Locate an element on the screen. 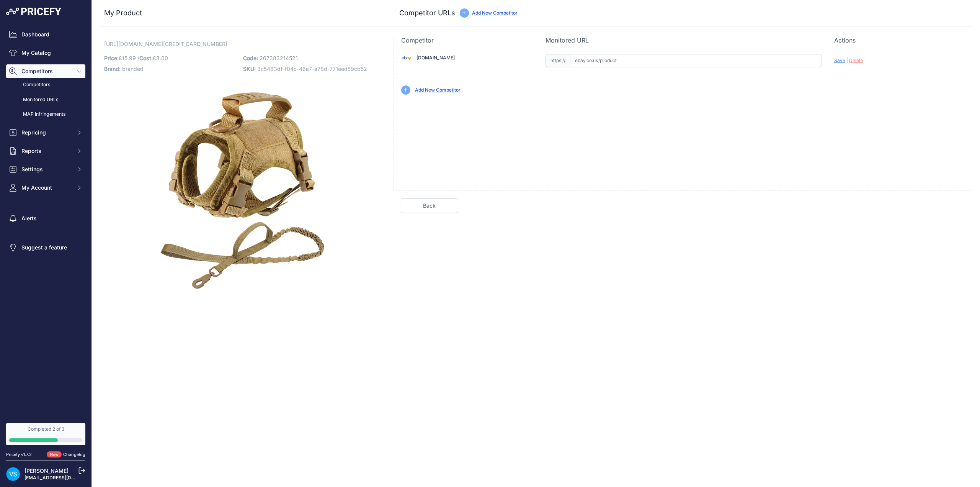  a: Alerts is located at coordinates (45, 219).